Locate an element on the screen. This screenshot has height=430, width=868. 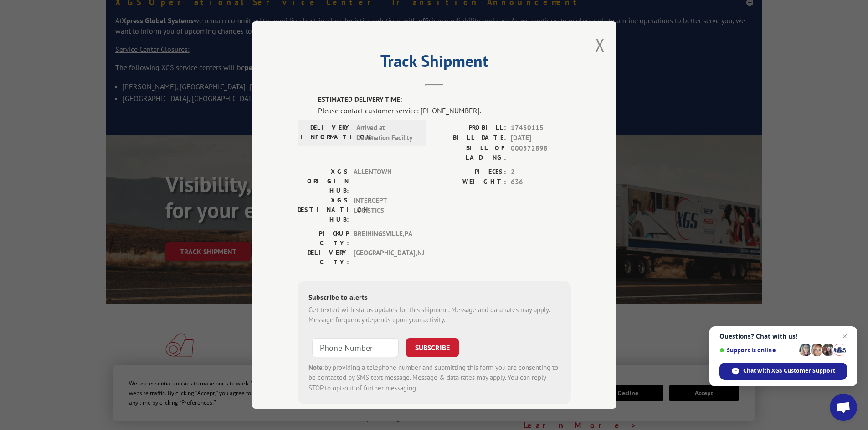
span: INTERCEPT LOGISTICS is located at coordinates (384, 210).